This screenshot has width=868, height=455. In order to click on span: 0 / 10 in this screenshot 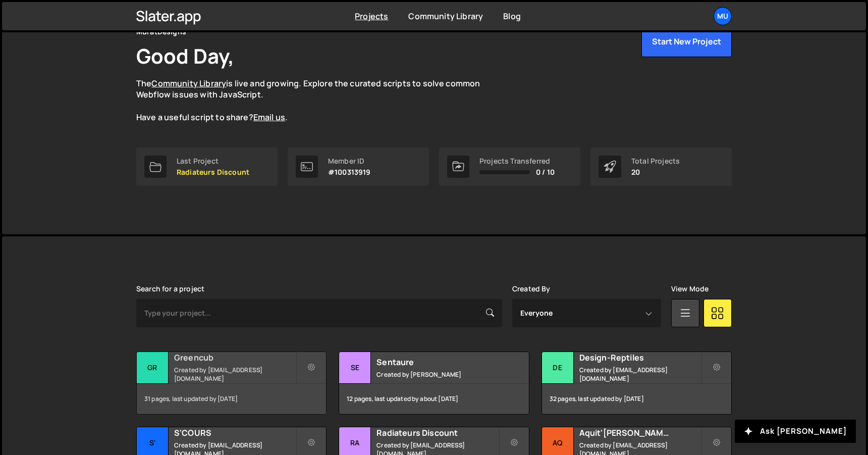, I will do `click(545, 172)`.